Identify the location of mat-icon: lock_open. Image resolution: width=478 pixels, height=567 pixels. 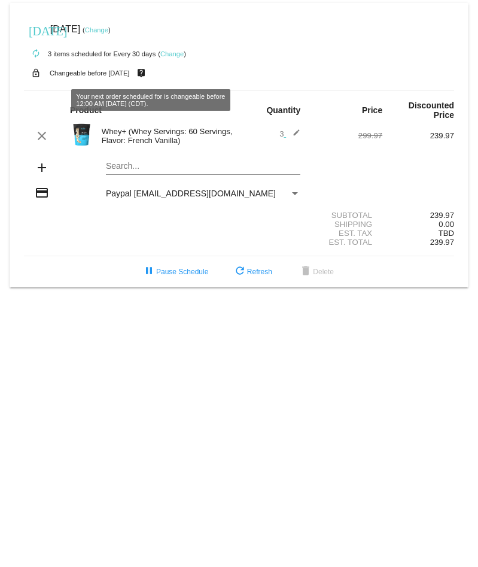
(36, 73).